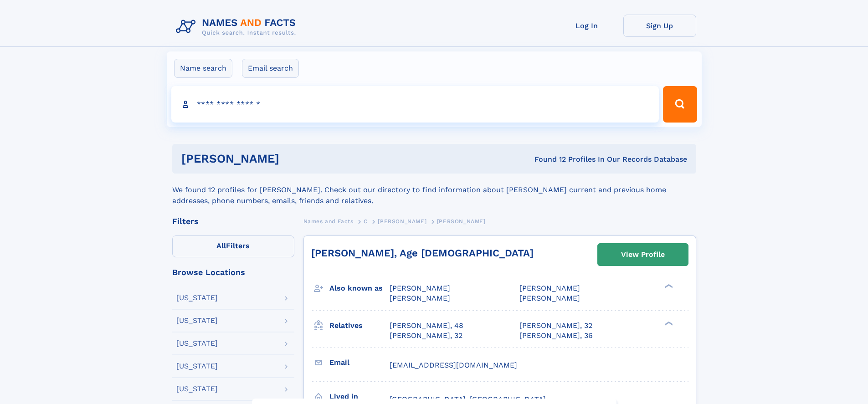 The image size is (868, 404). I want to click on span: C, so click(365, 221).